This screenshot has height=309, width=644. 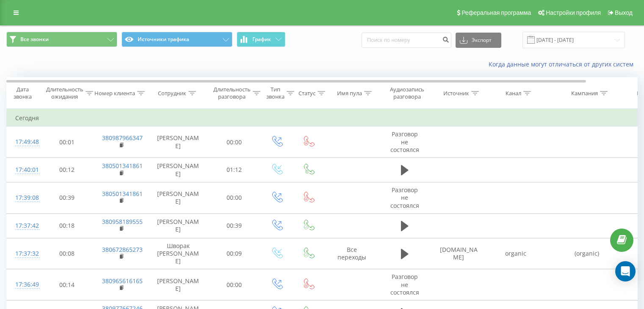 I want to click on td: organic, so click(x=515, y=253).